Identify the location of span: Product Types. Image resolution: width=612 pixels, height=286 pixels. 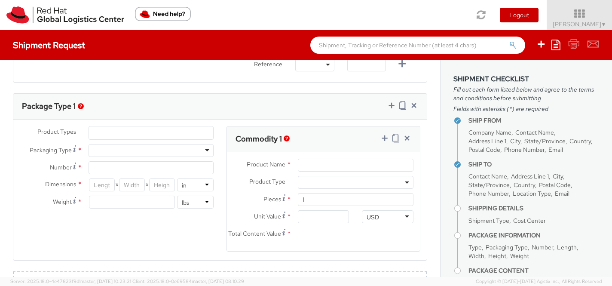
(57, 131).